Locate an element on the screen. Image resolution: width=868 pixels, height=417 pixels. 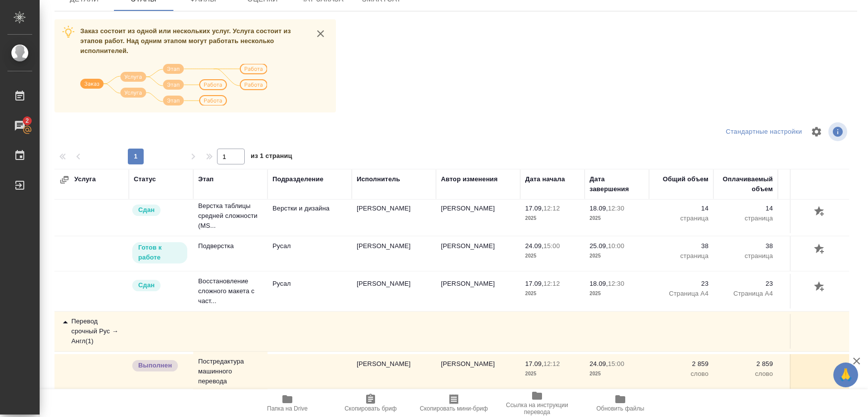
p: 10:00 is located at coordinates (616, 246).